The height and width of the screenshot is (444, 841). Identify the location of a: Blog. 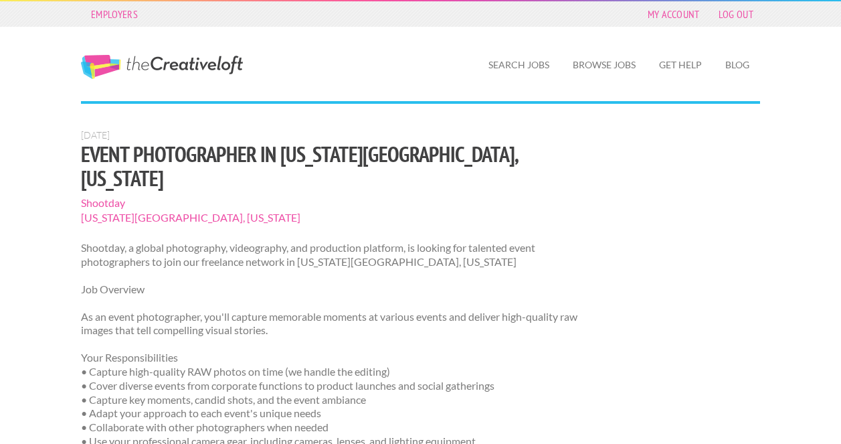
(737, 65).